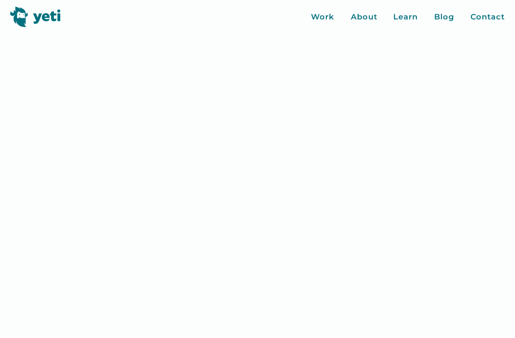 The image size is (515, 338). I want to click on a: Learn, so click(405, 17).